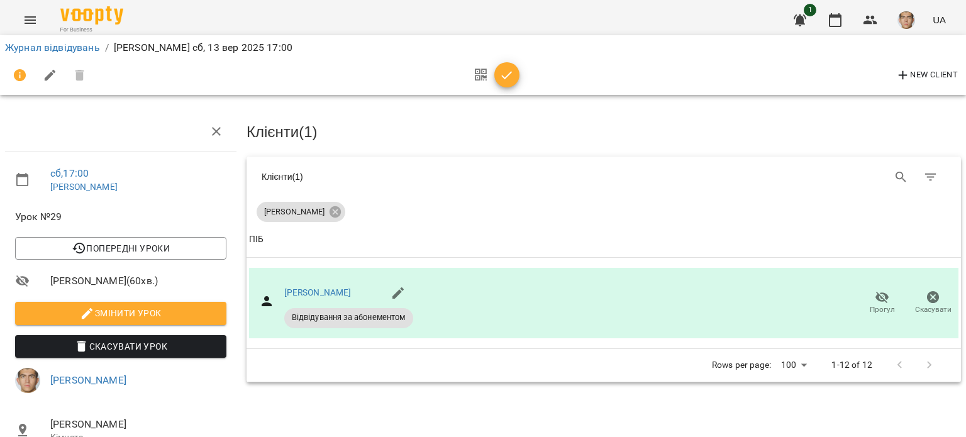  I want to click on span: New Client, so click(926, 75).